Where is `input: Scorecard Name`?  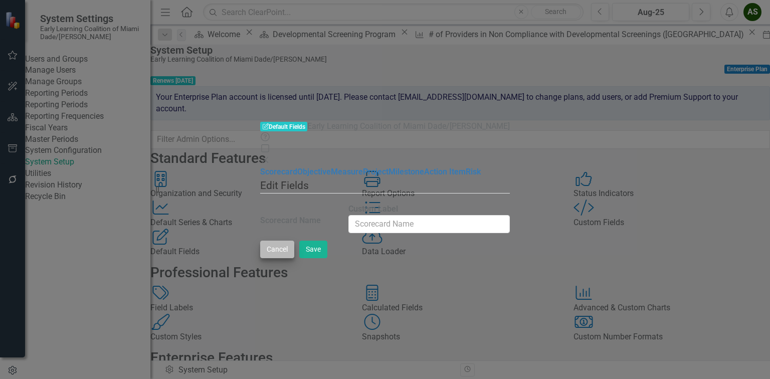
input: Scorecard Name is located at coordinates (429, 224).